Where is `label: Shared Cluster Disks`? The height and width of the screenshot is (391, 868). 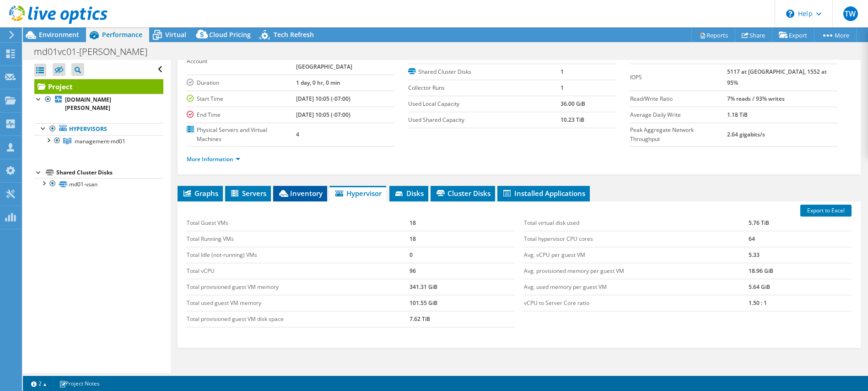 label: Shared Cluster Disks is located at coordinates (484, 72).